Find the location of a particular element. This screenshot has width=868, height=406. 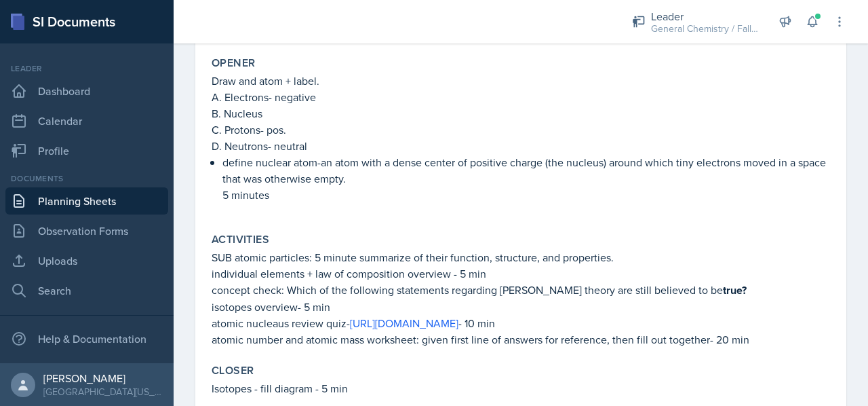

p: D. Neutrons- neutral is located at coordinates (521, 146).